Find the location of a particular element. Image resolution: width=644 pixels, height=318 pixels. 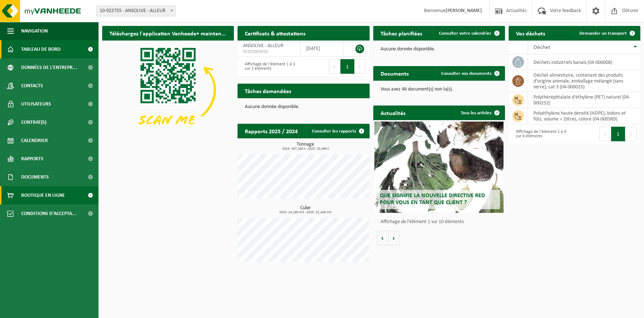

span: Documents is located at coordinates (35, 177).